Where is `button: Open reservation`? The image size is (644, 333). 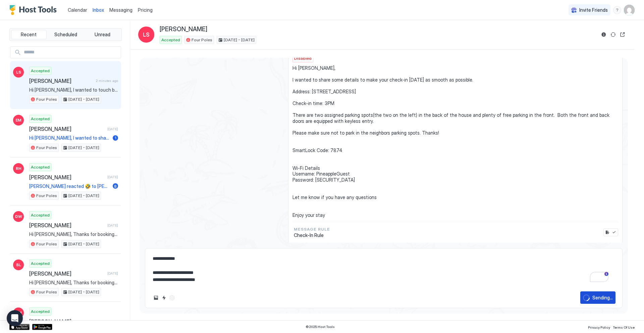
button: Open reservation is located at coordinates (623, 35).